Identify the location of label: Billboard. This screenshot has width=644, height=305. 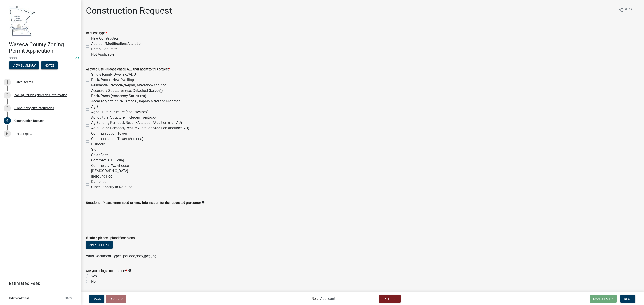
(98, 144).